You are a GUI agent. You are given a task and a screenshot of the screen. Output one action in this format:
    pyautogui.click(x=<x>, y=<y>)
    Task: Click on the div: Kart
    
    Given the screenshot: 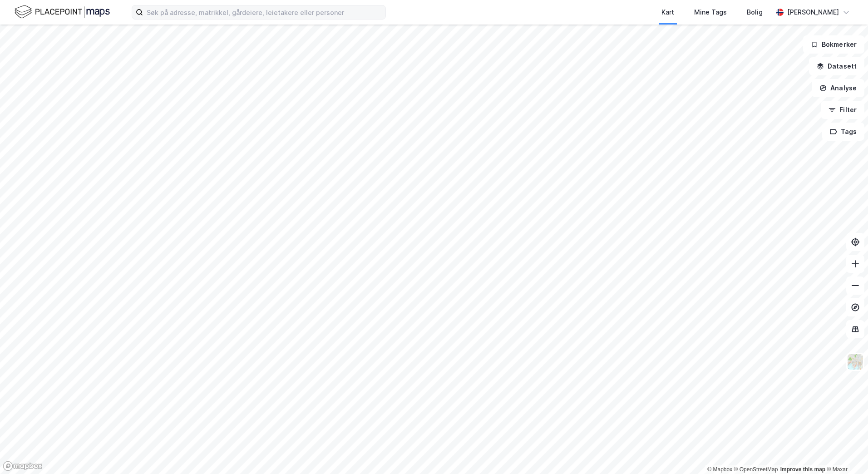 What is the action you would take?
    pyautogui.click(x=668, y=12)
    